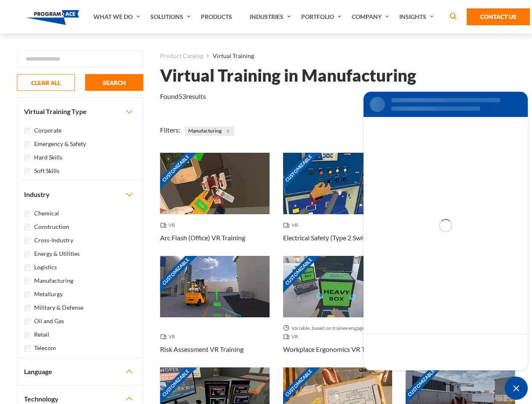 The image size is (532, 404). I want to click on a: Customizable Thumbnail - Electrical Safety (Type 2 Switchgear) VR Training VR Electrical Safety (..., so click(338, 204).